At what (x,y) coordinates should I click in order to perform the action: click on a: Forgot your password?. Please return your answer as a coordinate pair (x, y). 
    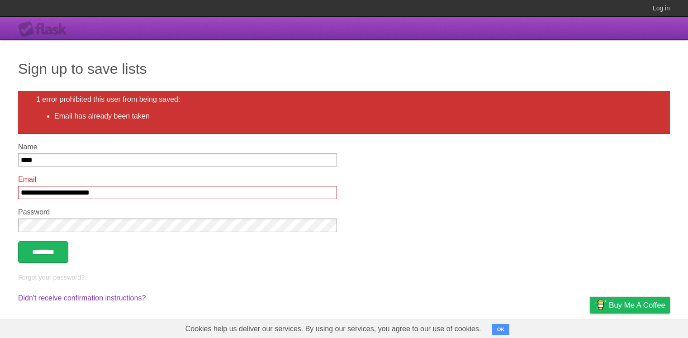
    Looking at the image, I should click on (51, 277).